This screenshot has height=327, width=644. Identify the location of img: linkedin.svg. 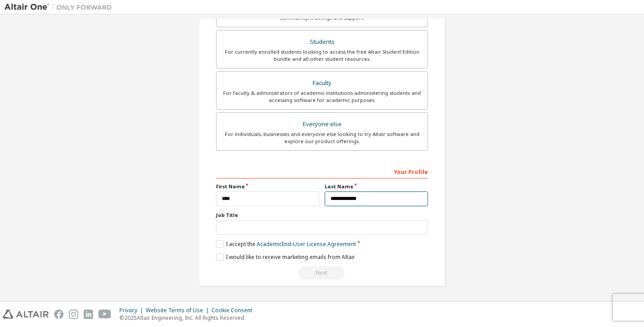
(88, 314).